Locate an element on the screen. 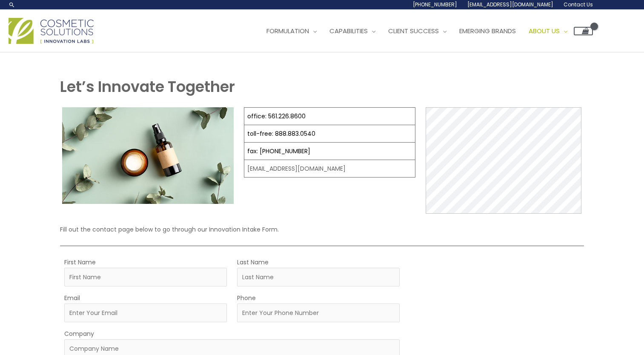 Image resolution: width=644 pixels, height=355 pixels. a: office: 561.226.8600 is located at coordinates (276, 116).